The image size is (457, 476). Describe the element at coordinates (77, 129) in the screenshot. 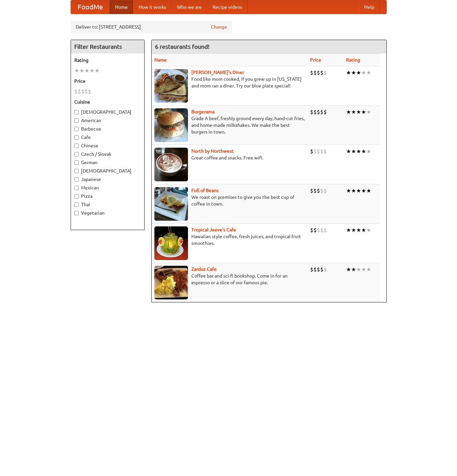

I see `input: Barbecue` at that location.